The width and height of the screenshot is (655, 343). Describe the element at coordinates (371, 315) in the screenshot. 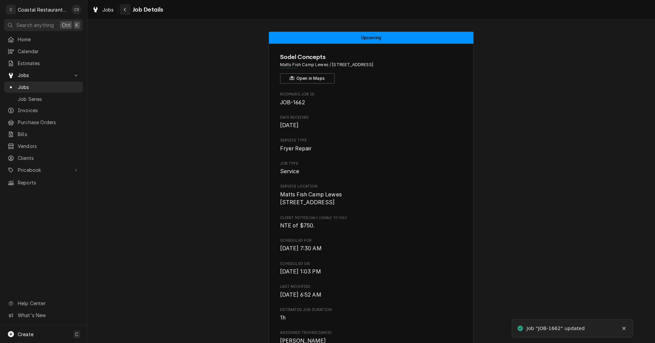

I see `div: Estimated Job Duration` at that location.